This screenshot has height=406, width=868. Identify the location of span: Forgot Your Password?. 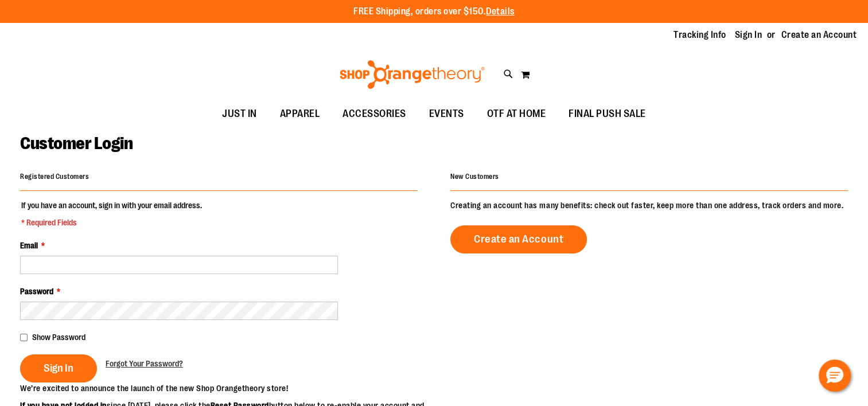
(144, 364).